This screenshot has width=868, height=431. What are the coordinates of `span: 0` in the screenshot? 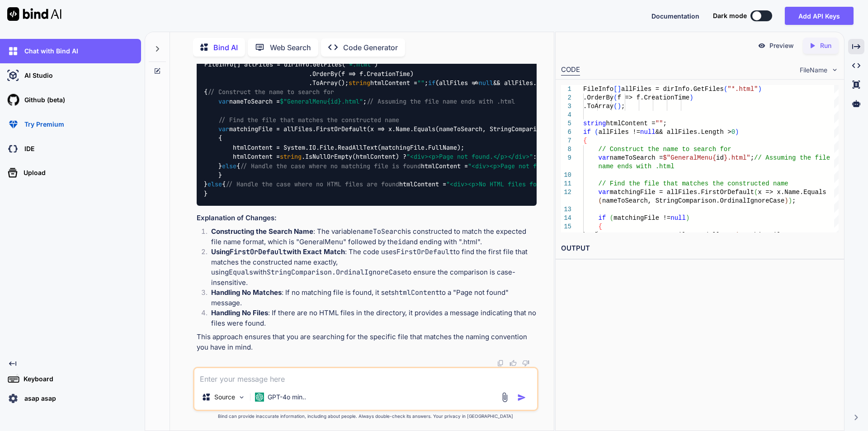 It's located at (733, 132).